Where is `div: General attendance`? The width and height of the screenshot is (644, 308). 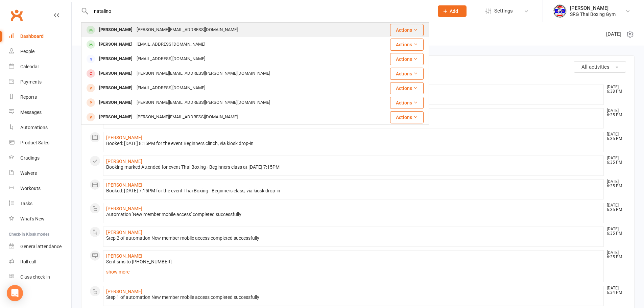 div: General attendance is located at coordinates (41, 246).